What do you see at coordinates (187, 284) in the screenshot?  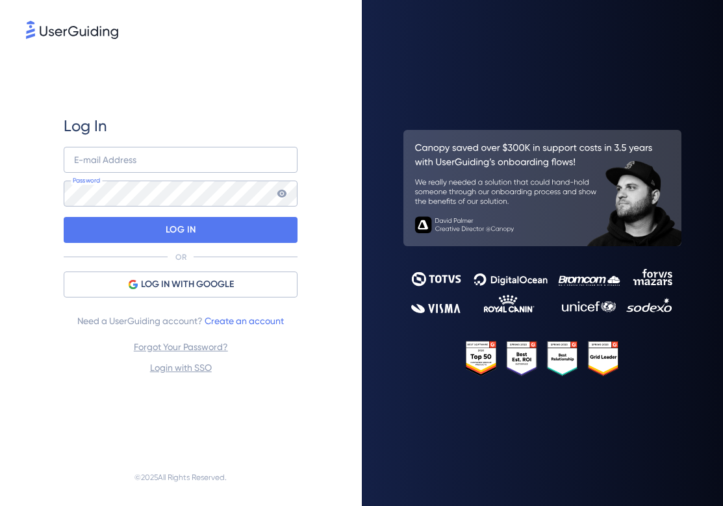 I see `span: LOG IN WITH GOOGLE` at bounding box center [187, 284].